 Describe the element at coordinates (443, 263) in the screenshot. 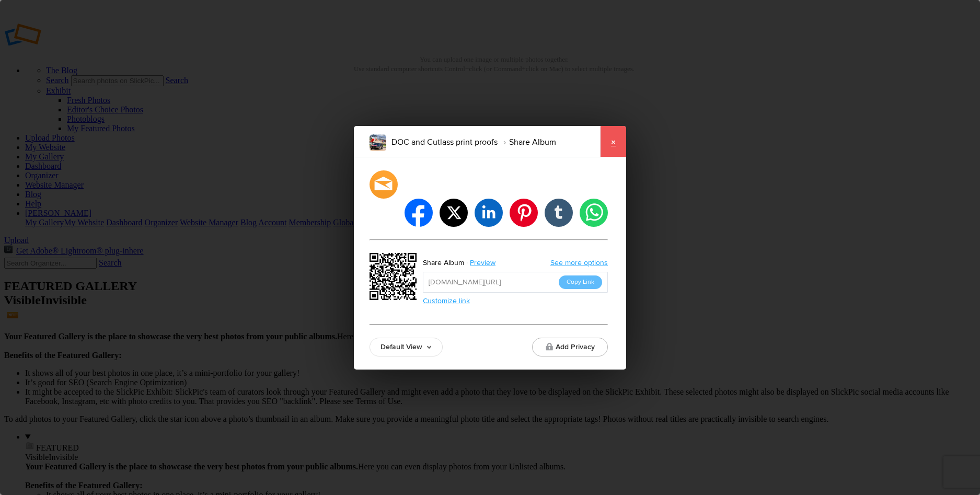

I see `div: Share Album` at that location.